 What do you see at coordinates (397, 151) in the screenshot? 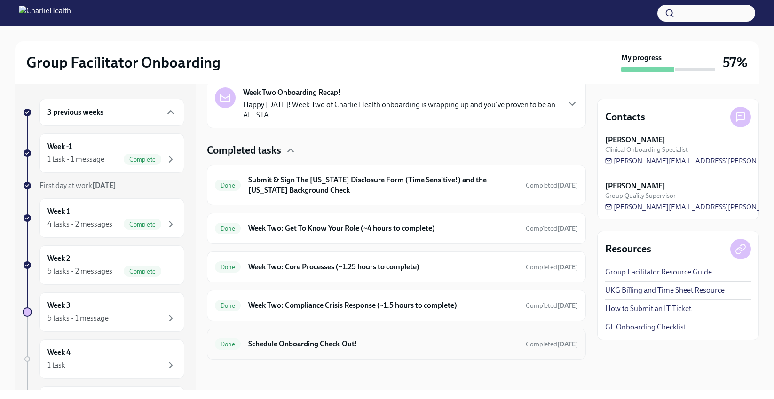
I see `div: Completed tasks` at bounding box center [397, 151].